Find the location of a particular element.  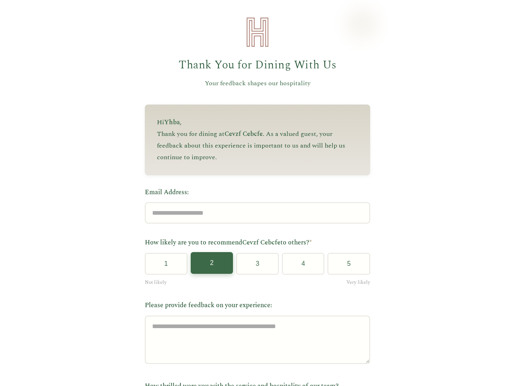

button: 5 is located at coordinates (349, 264).